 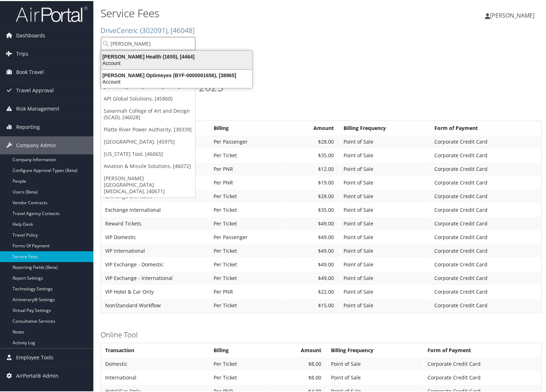 What do you see at coordinates (148, 113) in the screenshot?
I see `a: Savannah College of Art and Design (SCAD), [46028]` at bounding box center [148, 113].